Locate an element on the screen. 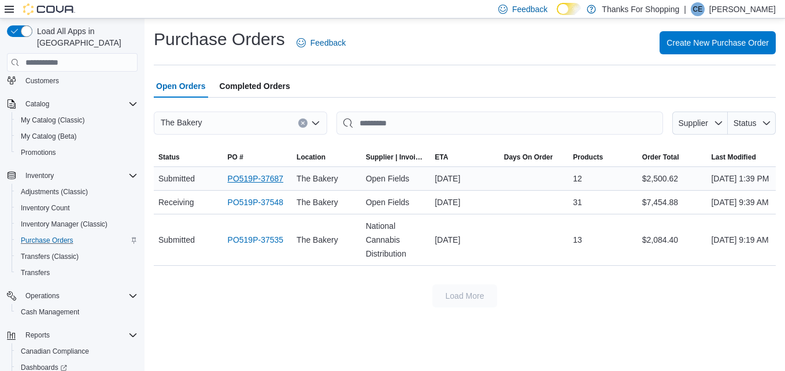 Image resolution: width=785 pixels, height=371 pixels. button: Days On Order is located at coordinates (534, 157).